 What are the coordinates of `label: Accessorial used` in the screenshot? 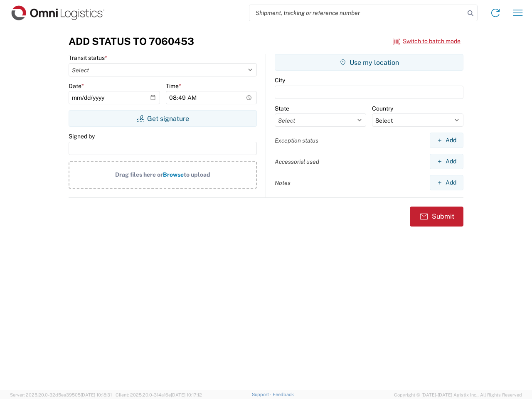 It's located at (297, 162).